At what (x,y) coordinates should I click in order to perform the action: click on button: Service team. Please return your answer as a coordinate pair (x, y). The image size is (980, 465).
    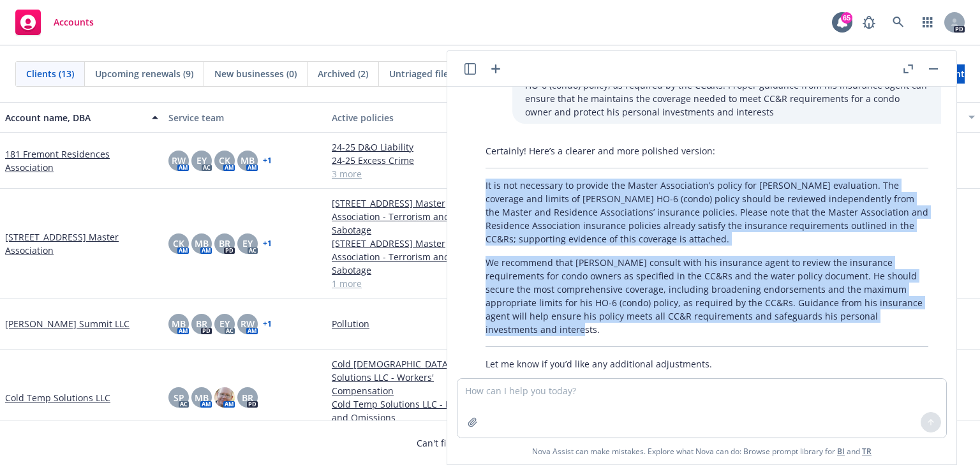
    Looking at the image, I should click on (245, 117).